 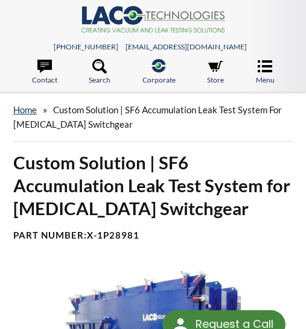 I want to click on a: Store, so click(x=215, y=72).